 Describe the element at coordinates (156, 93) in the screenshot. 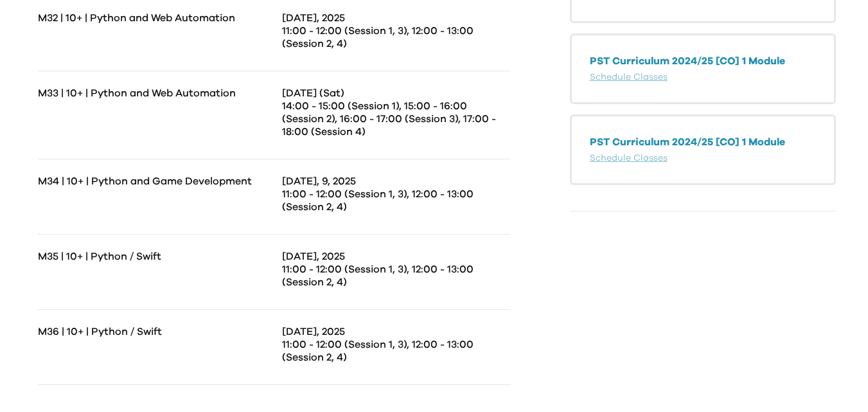

I see `p: M33 | 10+ | Python and Web Automation` at that location.